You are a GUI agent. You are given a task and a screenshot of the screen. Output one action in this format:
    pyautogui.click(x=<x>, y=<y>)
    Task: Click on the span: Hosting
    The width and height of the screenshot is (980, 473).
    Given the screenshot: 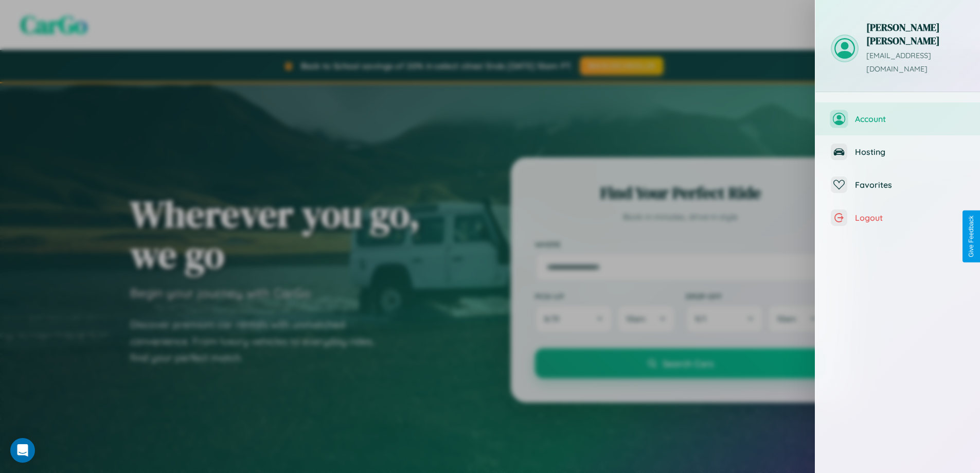 What is the action you would take?
    pyautogui.click(x=910, y=152)
    